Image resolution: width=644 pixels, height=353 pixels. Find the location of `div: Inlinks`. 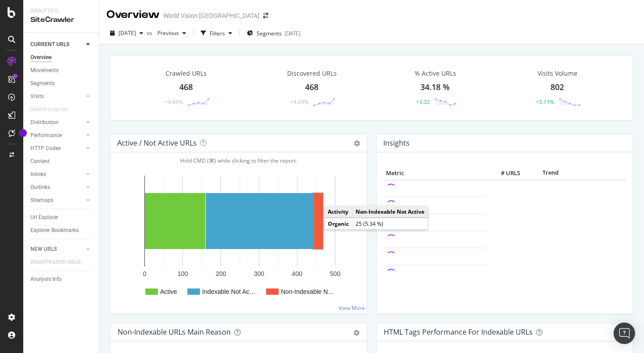

div: Inlinks is located at coordinates (38, 174).